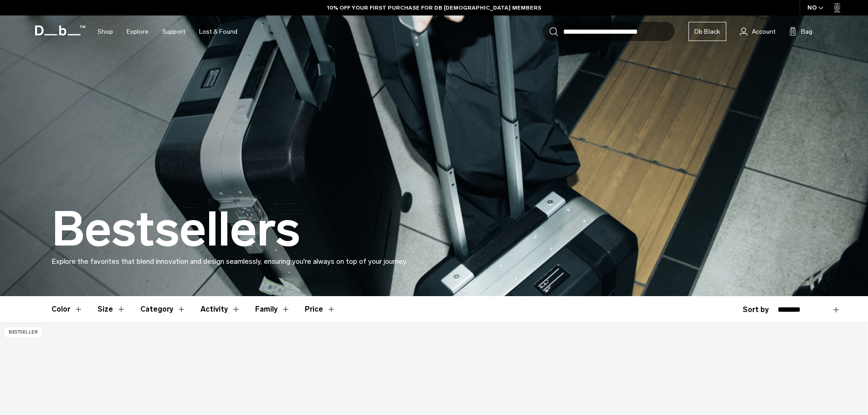 This screenshot has height=415, width=868. What do you see at coordinates (174, 31) in the screenshot?
I see `a: Support` at bounding box center [174, 31].